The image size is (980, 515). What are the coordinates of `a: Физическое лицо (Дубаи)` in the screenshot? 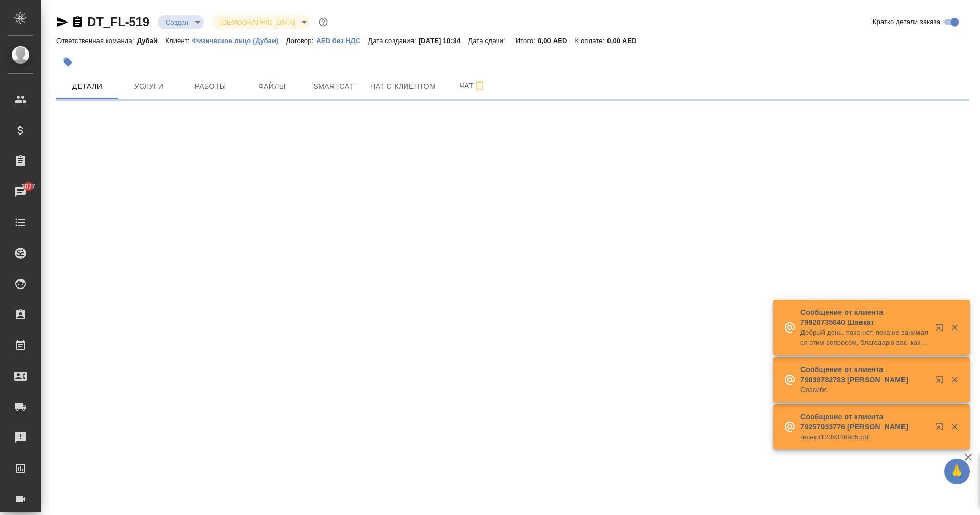 It's located at (239, 40).